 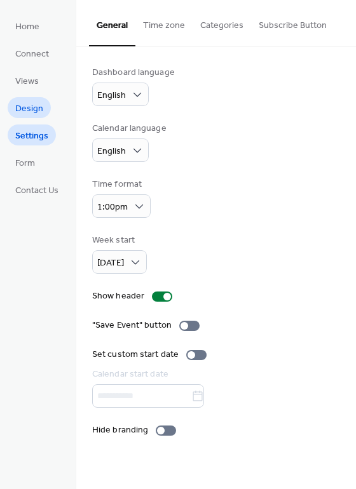 I want to click on div: Show header, so click(x=118, y=296).